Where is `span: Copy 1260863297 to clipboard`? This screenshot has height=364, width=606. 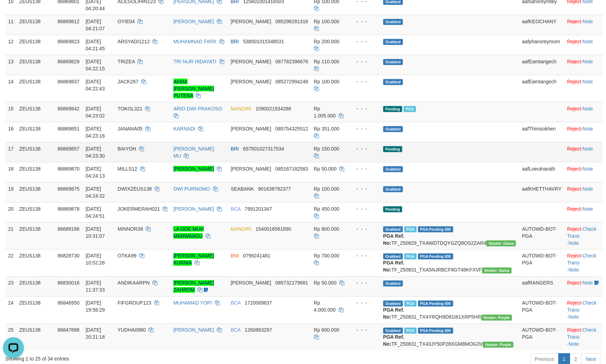
span: Copy 1260863297 to clipboard is located at coordinates (259, 330).